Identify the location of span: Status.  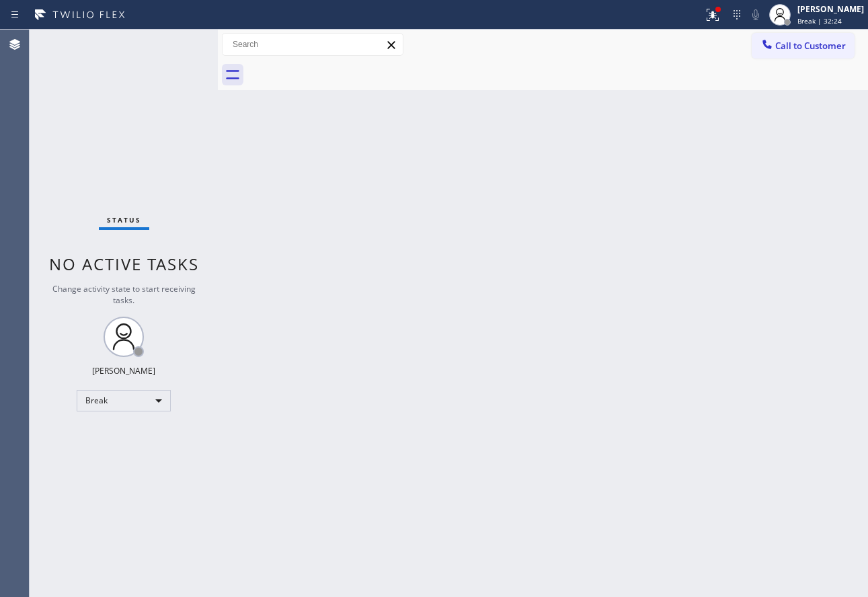
(124, 220).